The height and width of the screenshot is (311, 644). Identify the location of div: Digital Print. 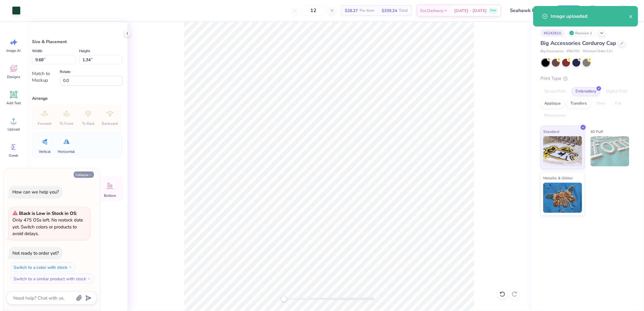
(617, 92).